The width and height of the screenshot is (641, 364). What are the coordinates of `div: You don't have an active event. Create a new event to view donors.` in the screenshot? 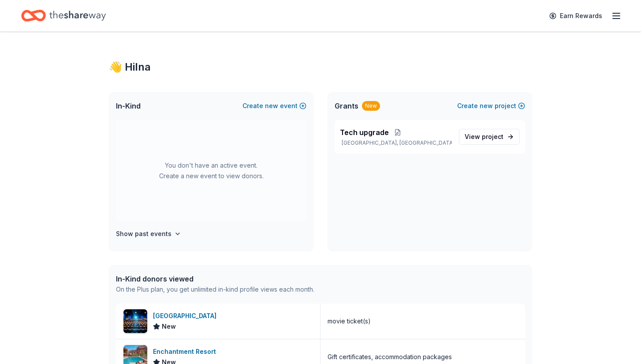 It's located at (211, 171).